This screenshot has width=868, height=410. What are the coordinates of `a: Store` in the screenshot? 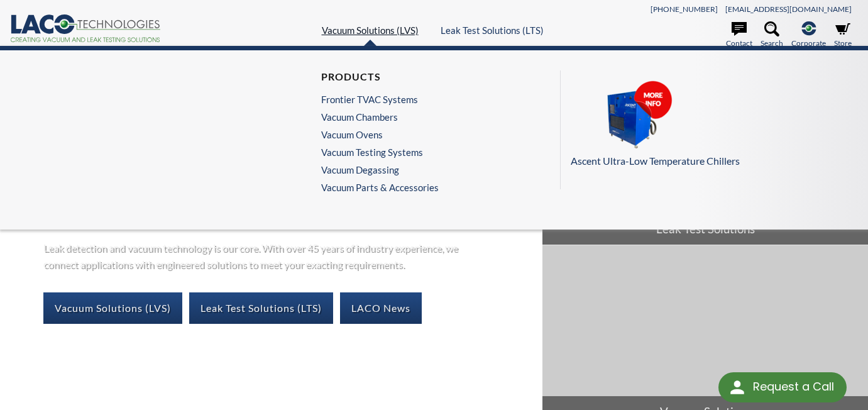 It's located at (843, 35).